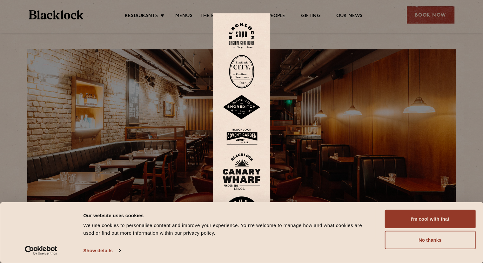 Image resolution: width=483 pixels, height=263 pixels. What do you see at coordinates (227, 229) in the screenshot?
I see `div: We use cookies to personalise content and improve your experience. You're welcome to manage how a...` at bounding box center [227, 229].